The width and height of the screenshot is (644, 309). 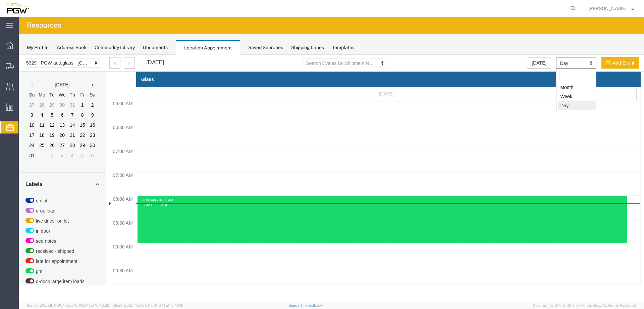 I want to click on h4: Resources, so click(x=44, y=25).